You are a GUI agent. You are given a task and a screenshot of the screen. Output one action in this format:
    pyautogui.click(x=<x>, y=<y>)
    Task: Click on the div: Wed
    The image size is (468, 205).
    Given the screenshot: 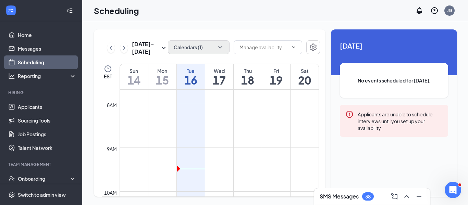 What is the action you would take?
    pyautogui.click(x=219, y=71)
    